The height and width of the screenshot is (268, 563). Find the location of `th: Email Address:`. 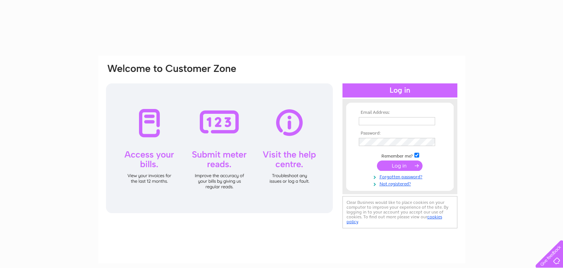

th: Email Address: is located at coordinates (400, 113).